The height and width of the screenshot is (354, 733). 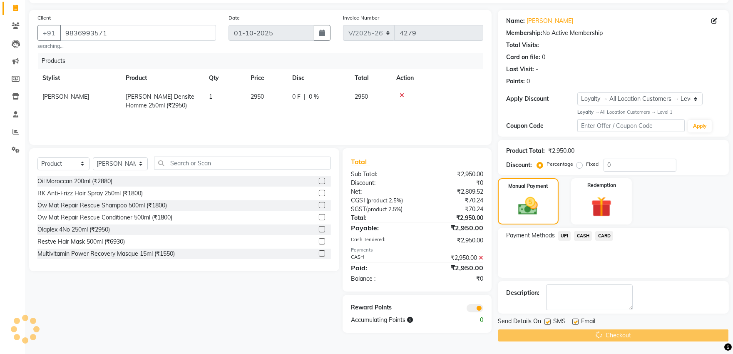 What do you see at coordinates (700, 126) in the screenshot?
I see `button: Apply` at bounding box center [700, 126].